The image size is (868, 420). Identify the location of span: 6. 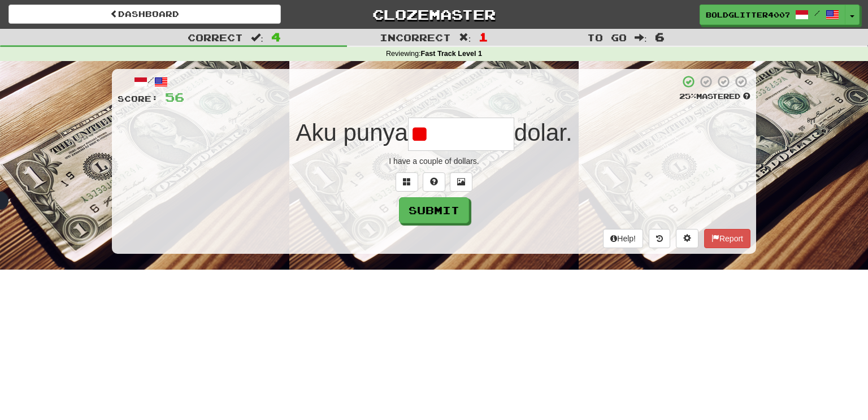
(659, 37).